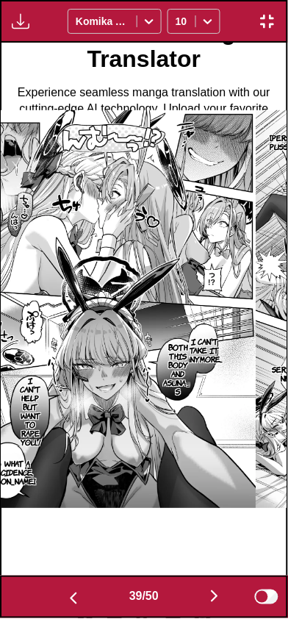 This screenshot has width=288, height=619. Describe the element at coordinates (21, 21) in the screenshot. I see `img: Download translated images` at that location.